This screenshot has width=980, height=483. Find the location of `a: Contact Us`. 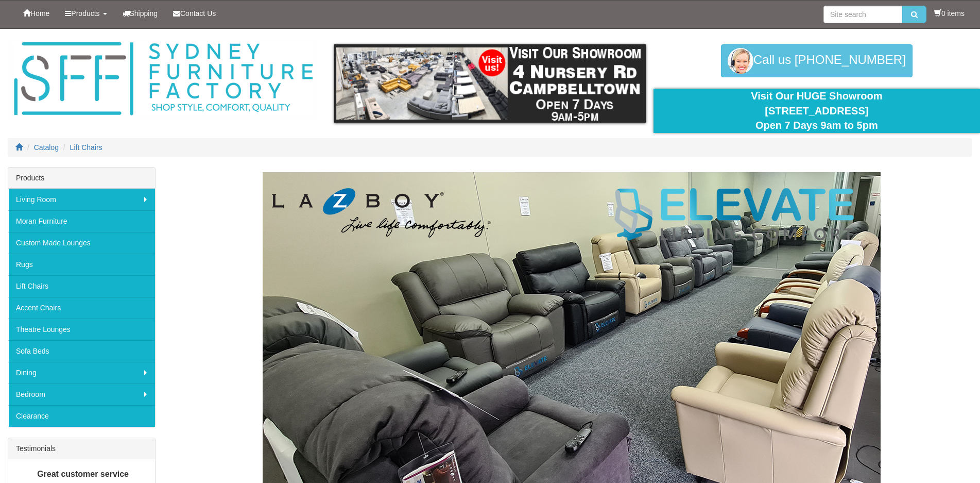

a: Contact Us is located at coordinates (194, 13).